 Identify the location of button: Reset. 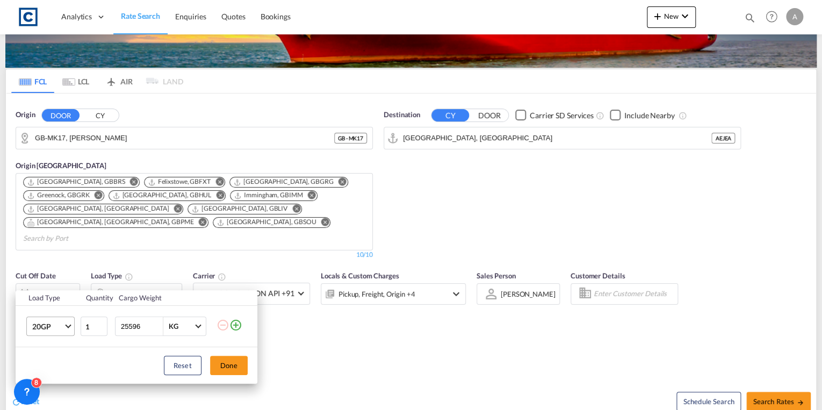
(183, 365).